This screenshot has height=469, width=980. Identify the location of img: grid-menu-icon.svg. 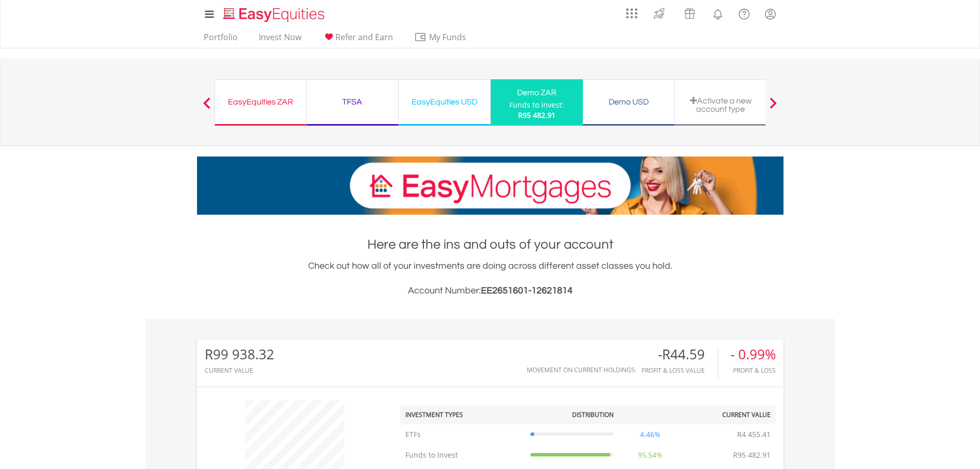
(632, 14).